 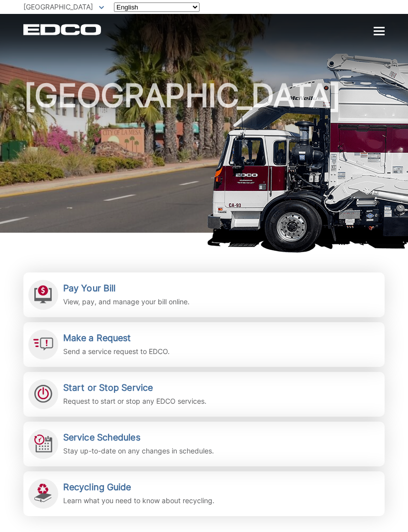 What do you see at coordinates (126, 302) in the screenshot?
I see `p: View, pay, and manage your bill online.` at bounding box center [126, 302].